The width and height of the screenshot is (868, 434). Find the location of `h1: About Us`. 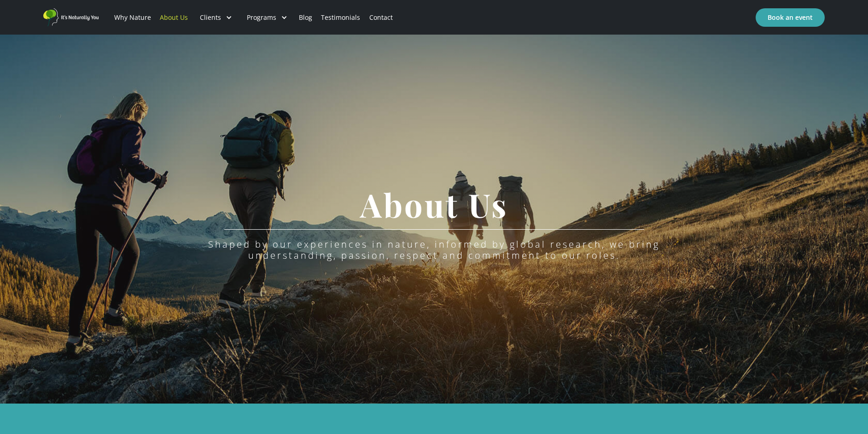

h1: About Us is located at coordinates (434, 204).